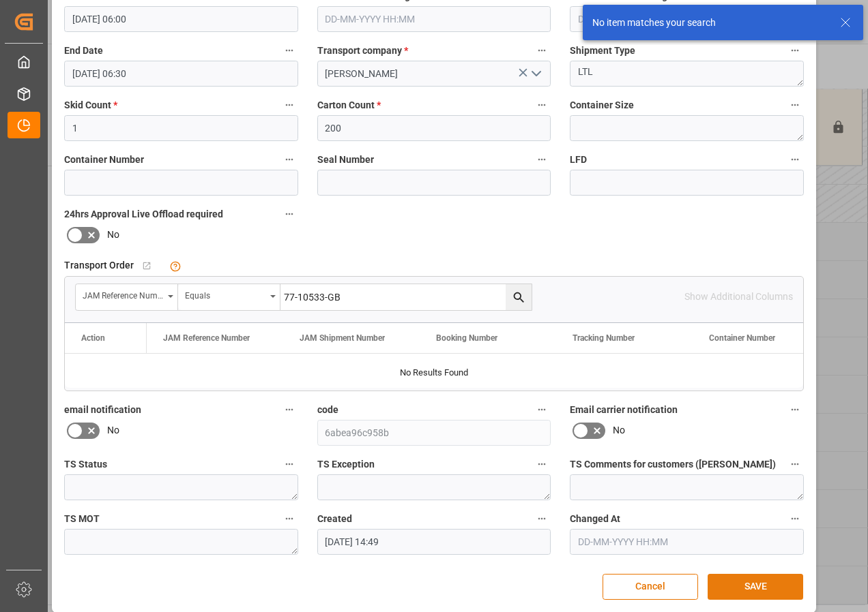  What do you see at coordinates (795, 410) in the screenshot?
I see `button: Email carrier notification` at bounding box center [795, 410].